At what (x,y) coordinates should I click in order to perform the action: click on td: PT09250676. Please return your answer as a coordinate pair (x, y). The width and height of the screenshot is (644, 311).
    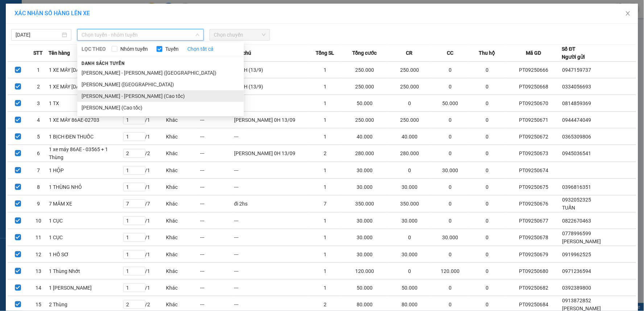
    Looking at the image, I should click on (534, 204).